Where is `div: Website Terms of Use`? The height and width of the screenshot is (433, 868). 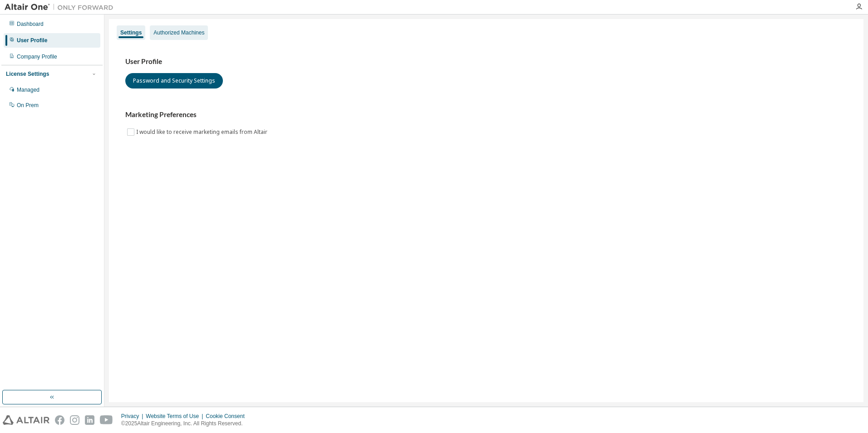 div: Website Terms of Use is located at coordinates (176, 416).